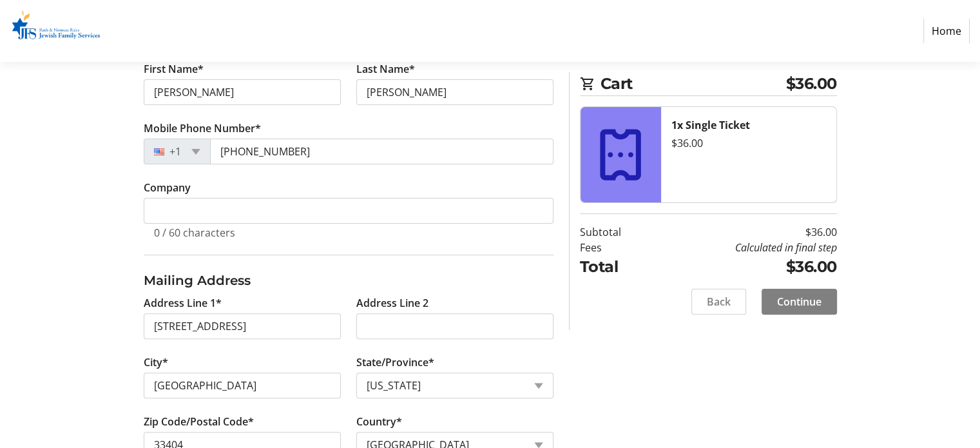 The height and width of the screenshot is (448, 980). Describe the element at coordinates (167, 187) in the screenshot. I see `label: Company` at that location.